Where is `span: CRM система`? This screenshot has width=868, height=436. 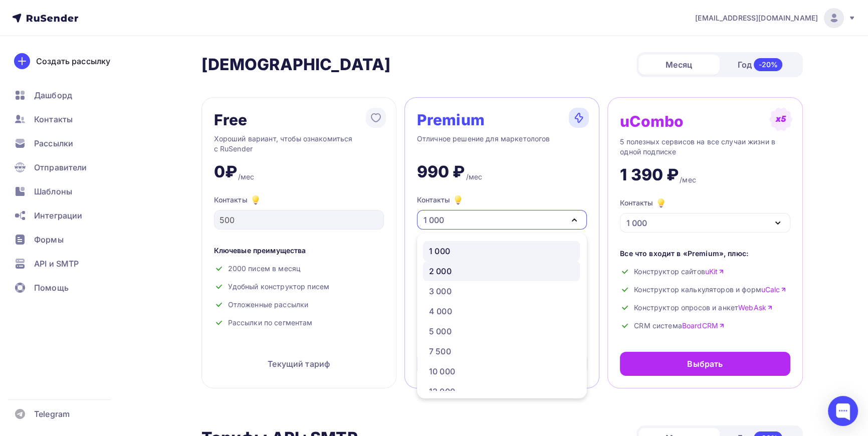 span: CRM система is located at coordinates (679, 325).